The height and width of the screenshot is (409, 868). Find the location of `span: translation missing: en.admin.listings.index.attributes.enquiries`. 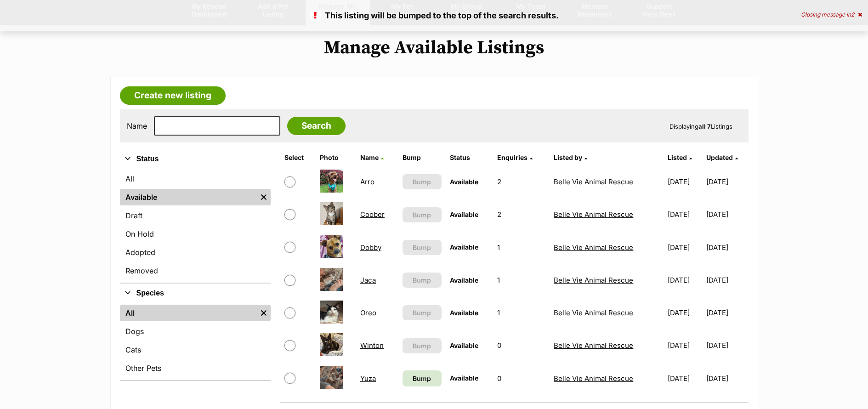

span: translation missing: en.admin.listings.index.attributes.enquiries is located at coordinates (512, 157).